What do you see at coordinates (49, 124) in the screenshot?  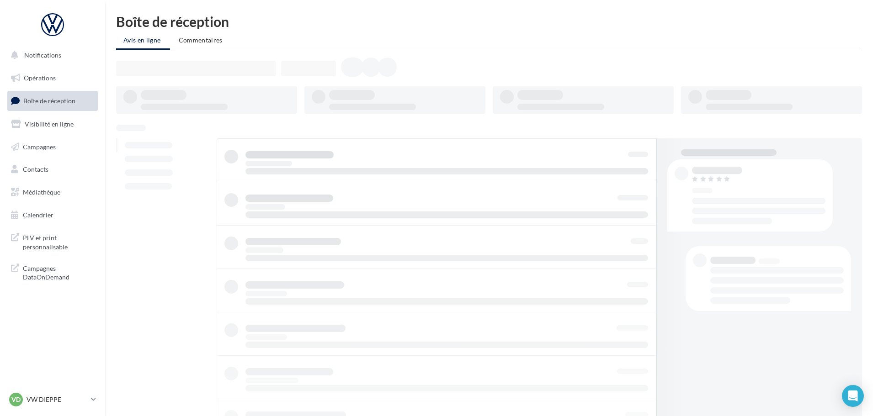 I see `span: Visibilité en ligne` at bounding box center [49, 124].